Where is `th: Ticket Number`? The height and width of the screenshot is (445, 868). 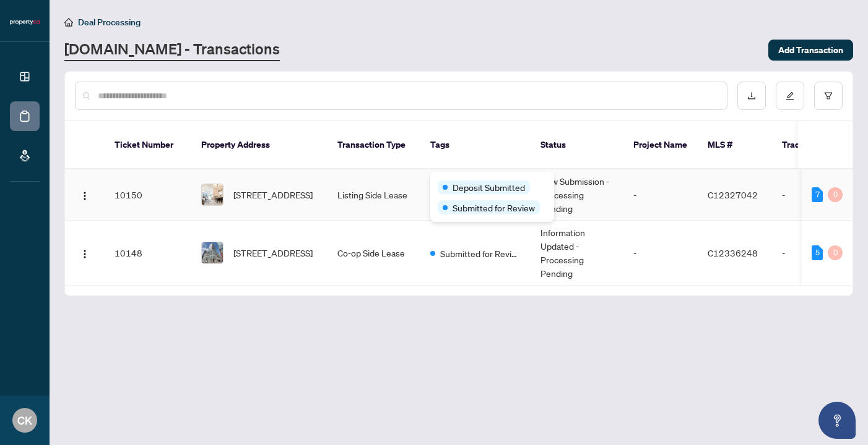 th: Ticket Number is located at coordinates (148, 146).